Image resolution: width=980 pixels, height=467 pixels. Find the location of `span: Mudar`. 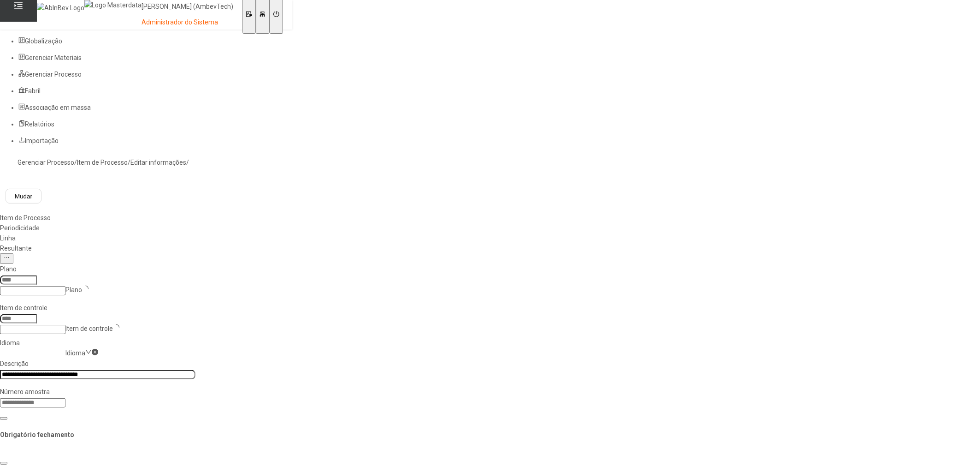

span: Mudar is located at coordinates (23, 196).